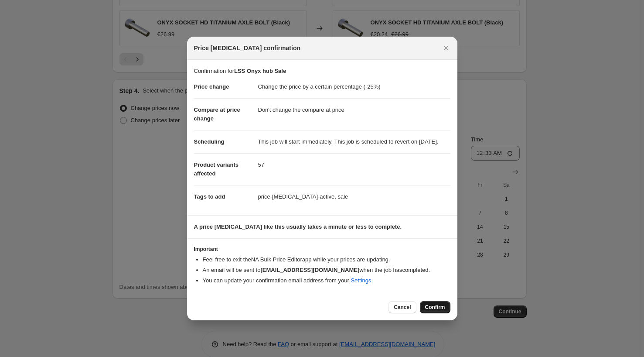 This screenshot has height=357, width=644. Describe the element at coordinates (212, 86) in the screenshot. I see `span: Price change` at that location.